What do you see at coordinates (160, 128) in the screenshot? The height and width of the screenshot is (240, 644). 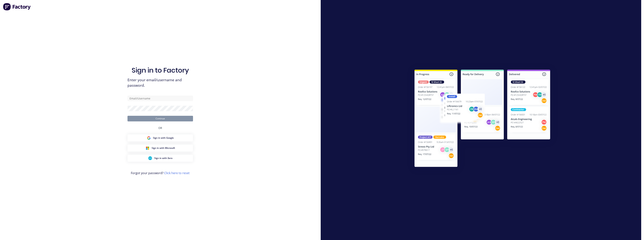 I see `div: OR` at bounding box center [160, 128].